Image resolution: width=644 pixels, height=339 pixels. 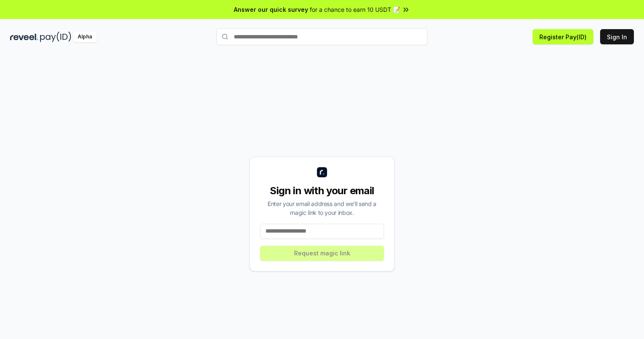 I want to click on div: Sign in with your email, so click(x=322, y=191).